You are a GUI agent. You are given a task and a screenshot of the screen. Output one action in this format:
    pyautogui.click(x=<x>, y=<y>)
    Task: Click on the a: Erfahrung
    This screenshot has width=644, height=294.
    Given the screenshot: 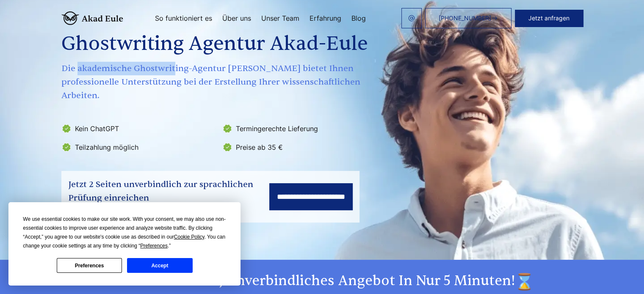 What is the action you would take?
    pyautogui.click(x=325, y=18)
    